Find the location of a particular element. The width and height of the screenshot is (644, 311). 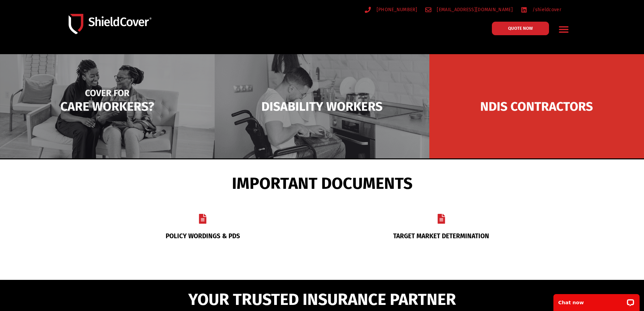

button: Open LiveChat chat widget is located at coordinates (82, 13).